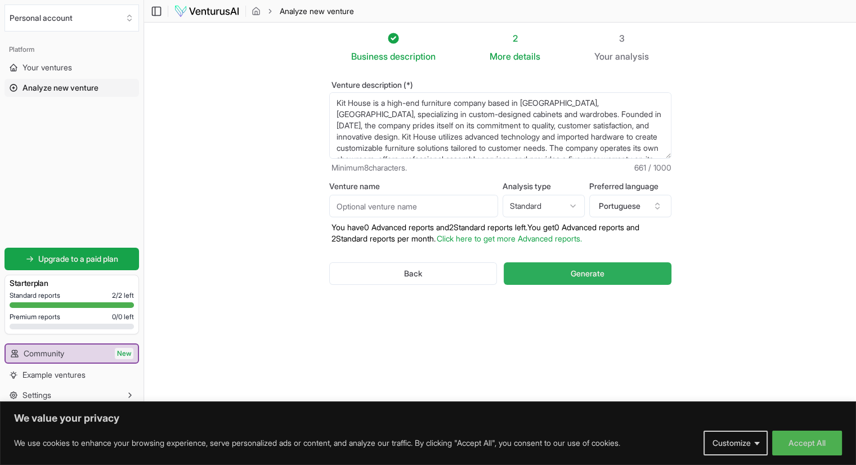 The height and width of the screenshot is (465, 856). Describe the element at coordinates (207, 11) in the screenshot. I see `img: logo` at that location.